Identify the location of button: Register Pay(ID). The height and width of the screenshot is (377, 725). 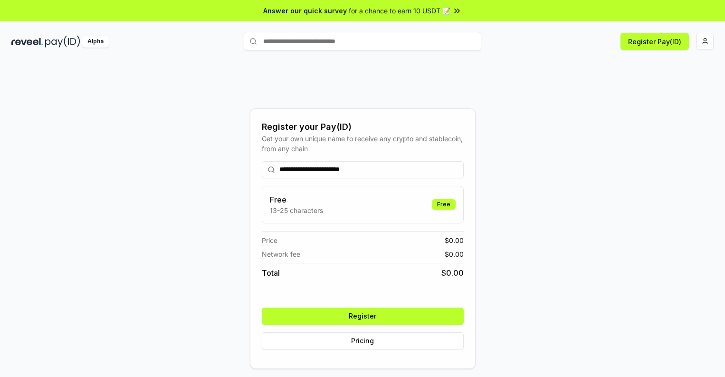
(655, 41).